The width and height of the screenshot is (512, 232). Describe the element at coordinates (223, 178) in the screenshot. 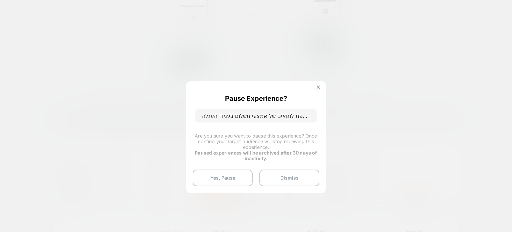

I see `button: Yes, Pause` at that location.